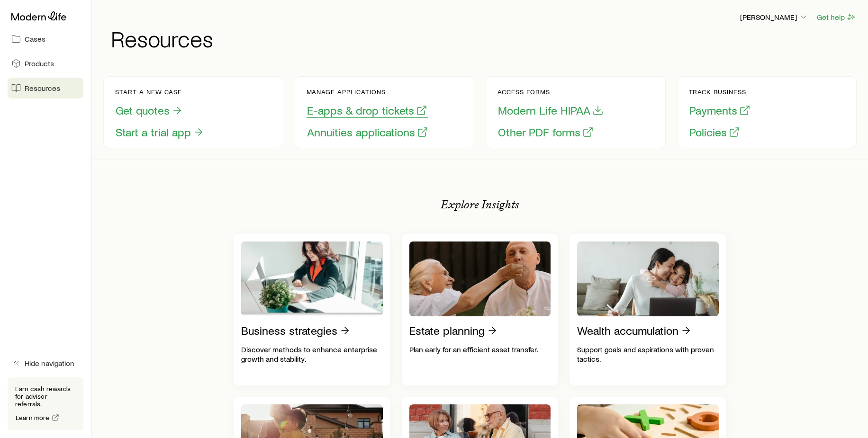 Image resolution: width=868 pixels, height=438 pixels. I want to click on div: Earn cash rewards for advisor referrals.Learn more, so click(45, 404).